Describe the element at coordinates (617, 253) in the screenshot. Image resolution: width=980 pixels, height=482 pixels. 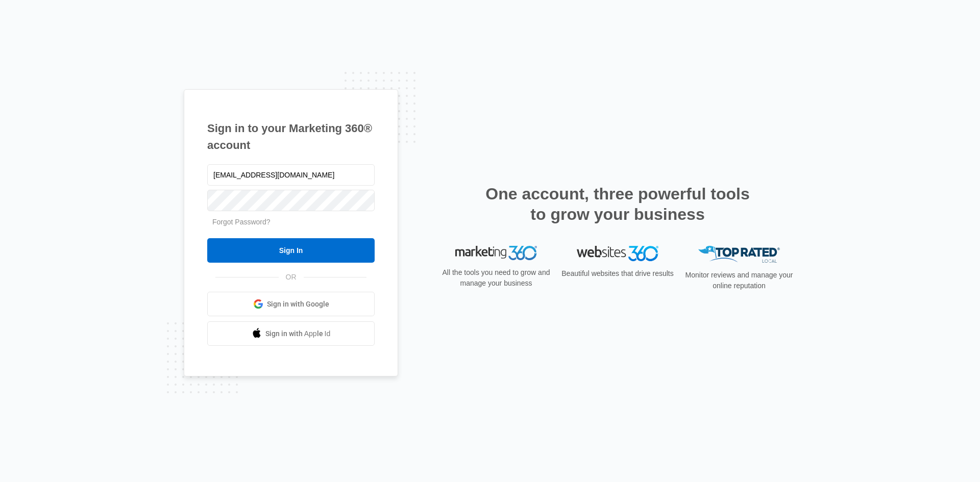
I see `img: Websites 360` at that location.